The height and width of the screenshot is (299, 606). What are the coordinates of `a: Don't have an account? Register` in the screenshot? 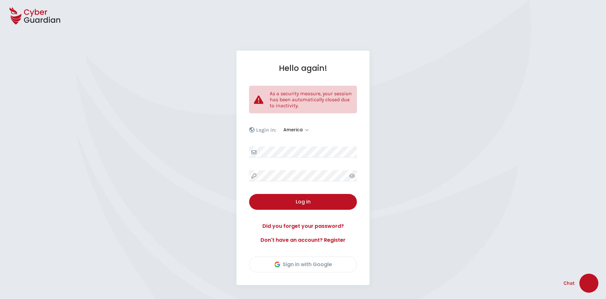 It's located at (303, 240).